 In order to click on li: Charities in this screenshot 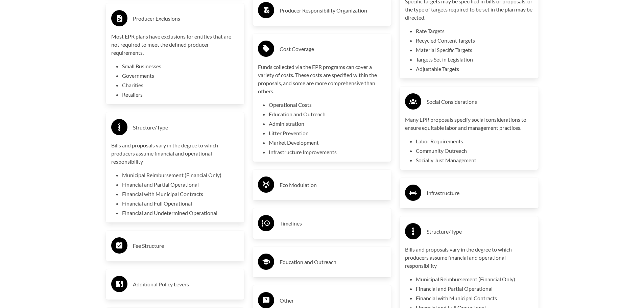, I will do `click(181, 85)`.